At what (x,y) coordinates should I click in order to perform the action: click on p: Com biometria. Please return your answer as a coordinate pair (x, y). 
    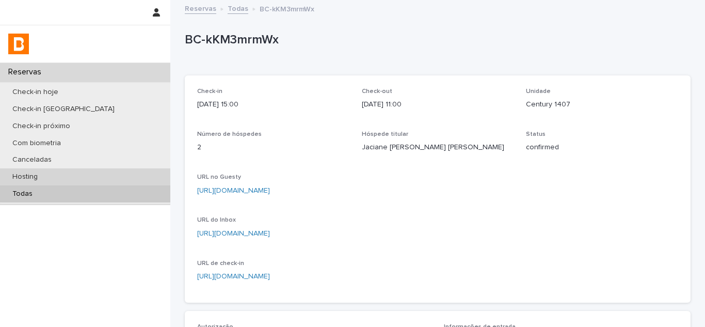
    Looking at the image, I should click on (37, 143).